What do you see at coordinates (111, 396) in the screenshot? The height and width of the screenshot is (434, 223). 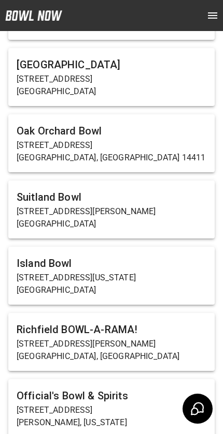 I see `h6: Official's Bowl & Spirits` at bounding box center [111, 396].